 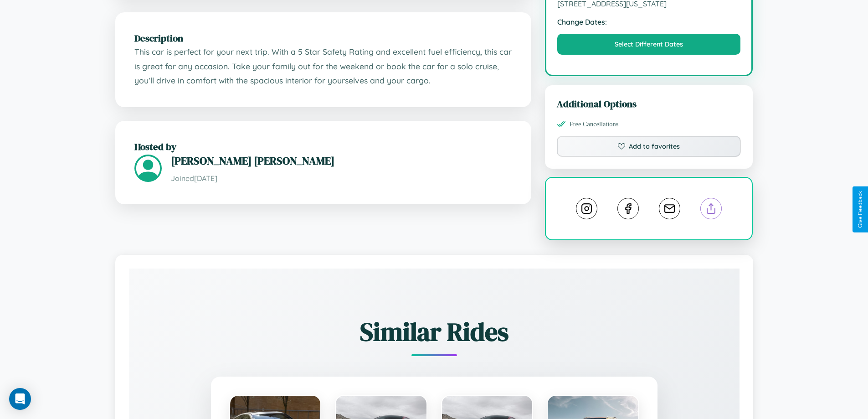 What do you see at coordinates (594, 124) in the screenshot?
I see `span: Free Cancellations` at bounding box center [594, 124].